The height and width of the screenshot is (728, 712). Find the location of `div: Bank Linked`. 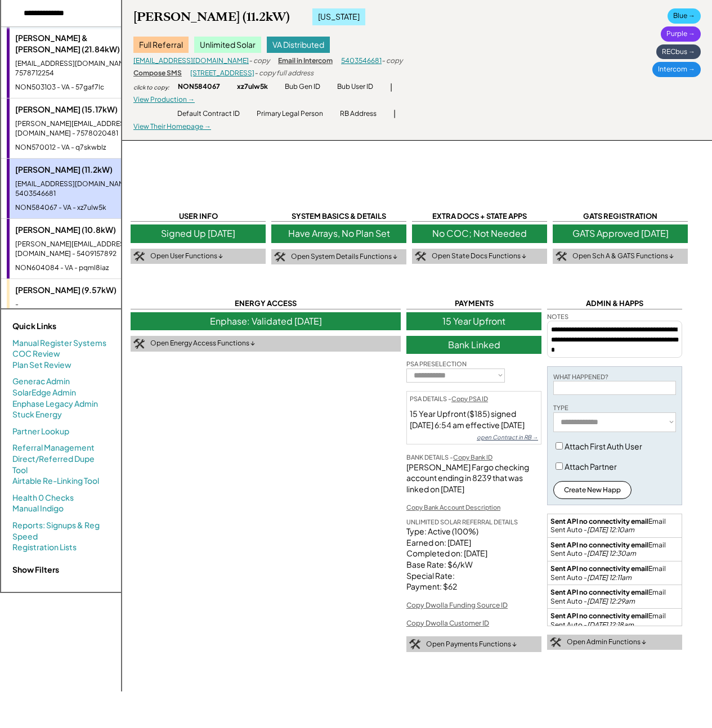

div: Bank Linked is located at coordinates (474, 345).